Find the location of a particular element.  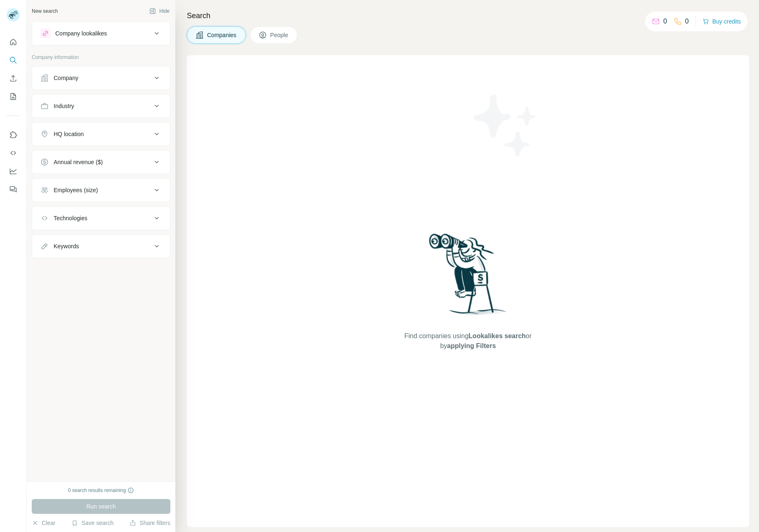

button: My lists is located at coordinates (13, 96).